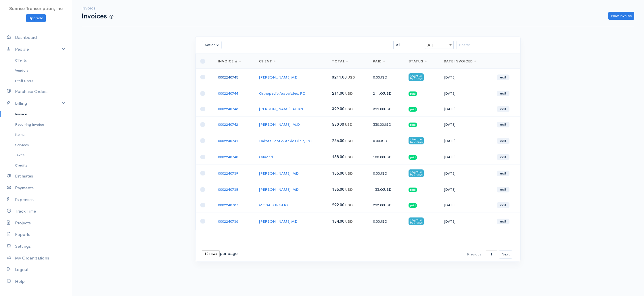 The height and width of the screenshot is (296, 644). What do you see at coordinates (266, 157) in the screenshot?
I see `a: CitiMed` at bounding box center [266, 157].